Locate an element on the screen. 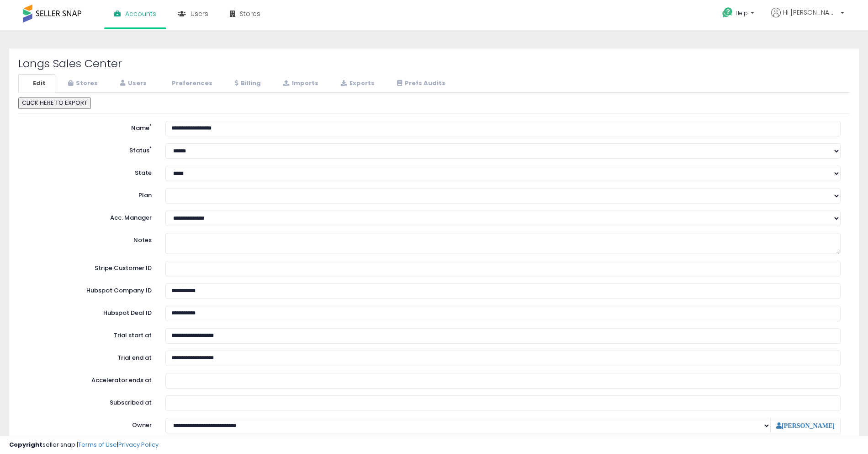  a: Billing is located at coordinates (247, 83).